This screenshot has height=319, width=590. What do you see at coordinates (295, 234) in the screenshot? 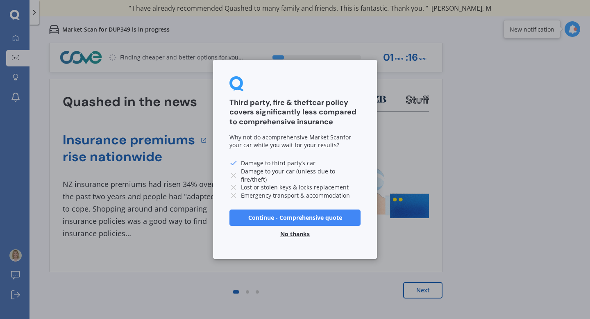
I see `button: No thanks` at bounding box center [295, 234].